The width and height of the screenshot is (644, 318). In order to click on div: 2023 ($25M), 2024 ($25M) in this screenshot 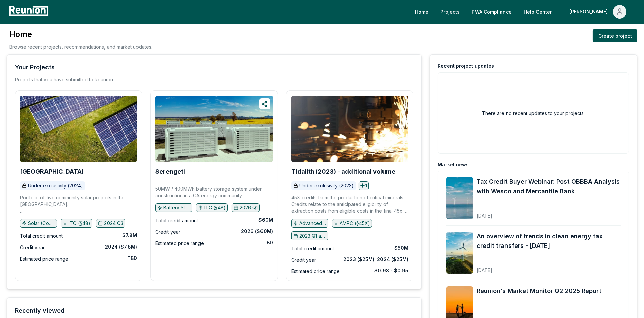, I will do `click(376, 259)`.